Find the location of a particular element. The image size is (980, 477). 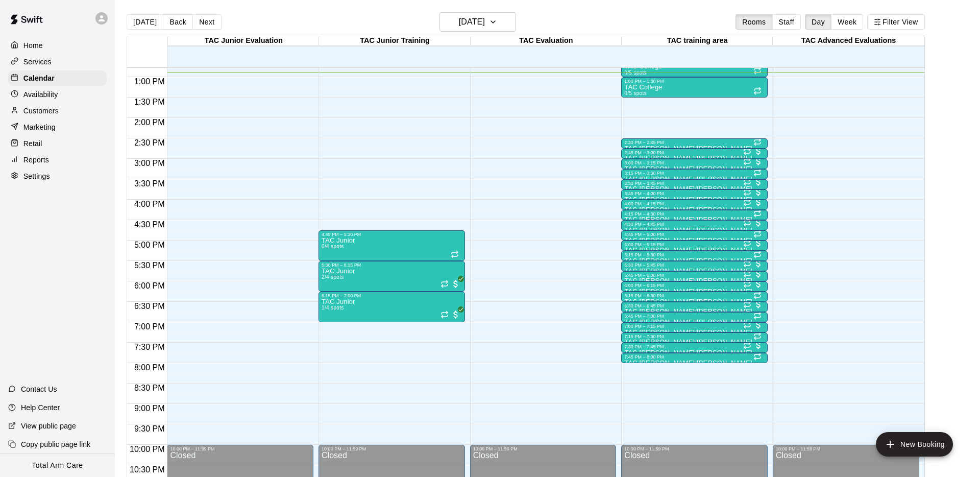

div: 3:15 PM – 3:30 PM: TAC Tom/Mike is located at coordinates (694, 174).